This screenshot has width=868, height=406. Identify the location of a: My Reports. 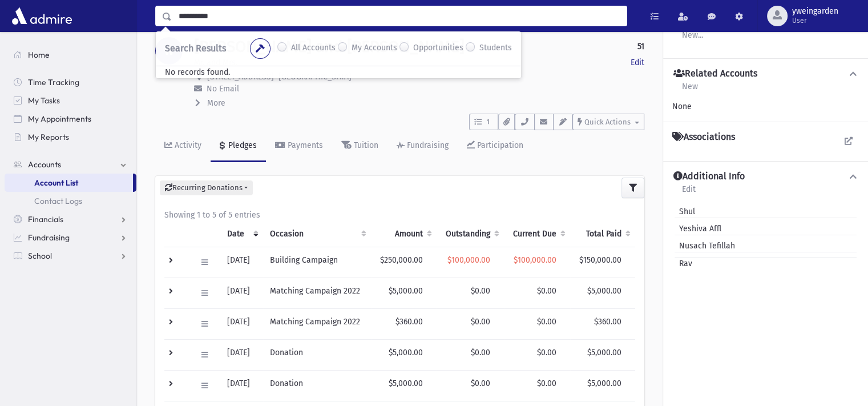
(70, 137).